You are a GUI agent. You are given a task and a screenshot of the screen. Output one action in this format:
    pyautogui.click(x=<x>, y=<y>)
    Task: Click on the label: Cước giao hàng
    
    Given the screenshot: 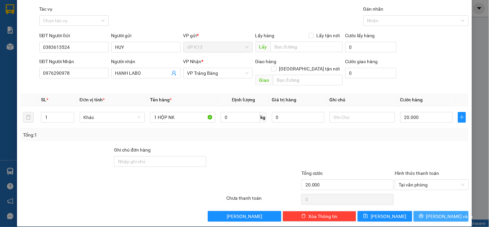 What is the action you would take?
    pyautogui.click(x=361, y=62)
    